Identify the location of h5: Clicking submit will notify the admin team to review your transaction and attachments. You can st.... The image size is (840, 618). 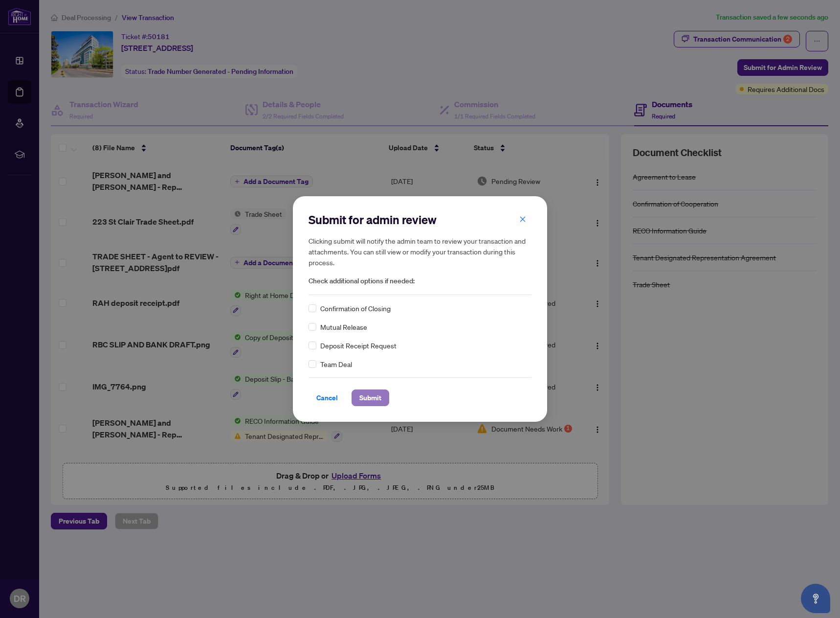
(420, 251).